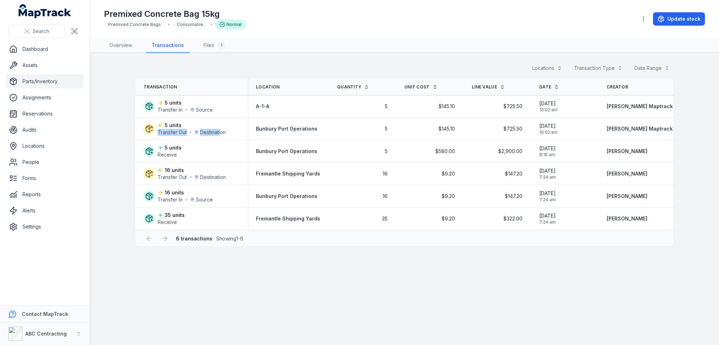 Image resolution: width=719 pixels, height=345 pixels. Describe the element at coordinates (45, 11) in the screenshot. I see `a: MapTrack` at that location.